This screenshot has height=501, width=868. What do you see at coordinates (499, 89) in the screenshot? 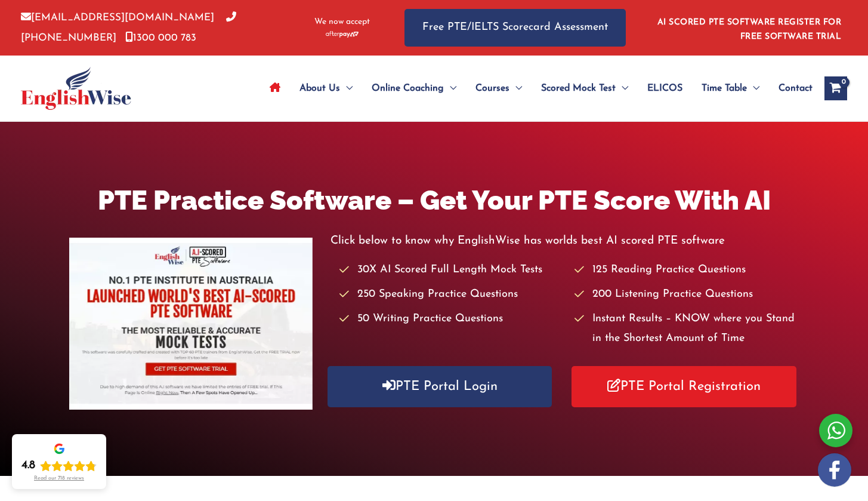
I see `a: CoursesMenu Toggle` at bounding box center [499, 89].